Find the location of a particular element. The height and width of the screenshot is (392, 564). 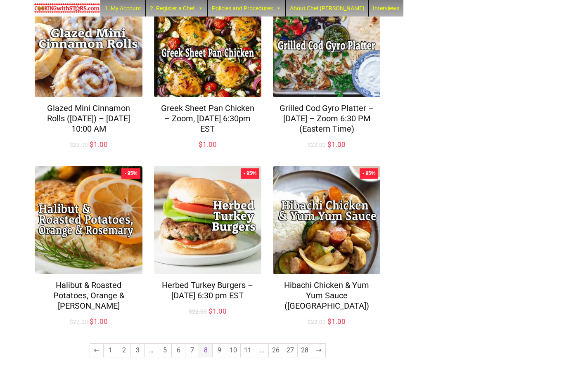

span: Page 8 is located at coordinates (205, 350).